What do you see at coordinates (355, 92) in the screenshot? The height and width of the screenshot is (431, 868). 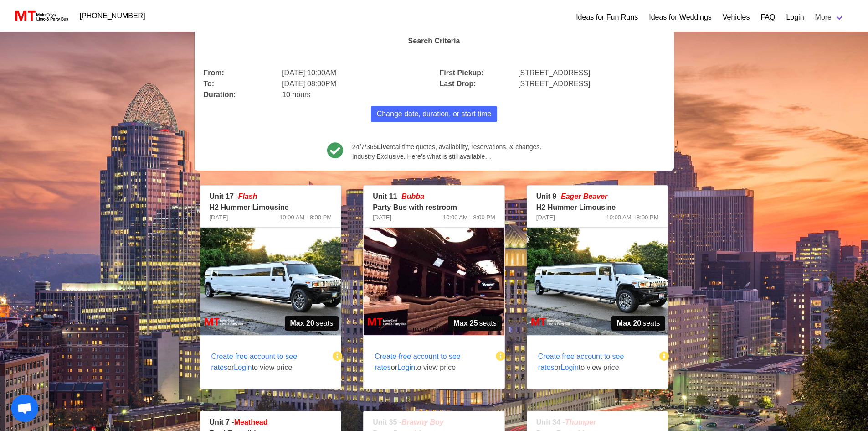 I see `div: 10 hours` at bounding box center [355, 92].